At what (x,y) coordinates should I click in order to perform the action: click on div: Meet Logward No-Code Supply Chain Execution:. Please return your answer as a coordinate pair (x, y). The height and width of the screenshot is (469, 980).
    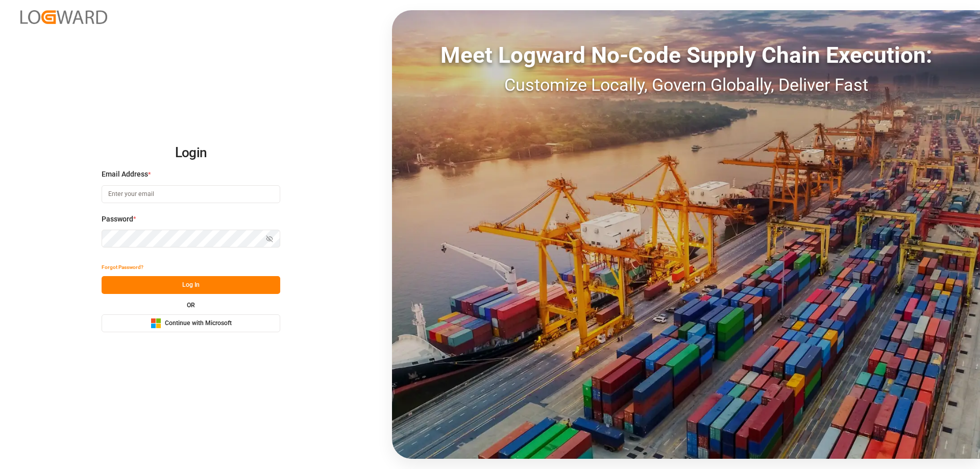
    Looking at the image, I should click on (686, 55).